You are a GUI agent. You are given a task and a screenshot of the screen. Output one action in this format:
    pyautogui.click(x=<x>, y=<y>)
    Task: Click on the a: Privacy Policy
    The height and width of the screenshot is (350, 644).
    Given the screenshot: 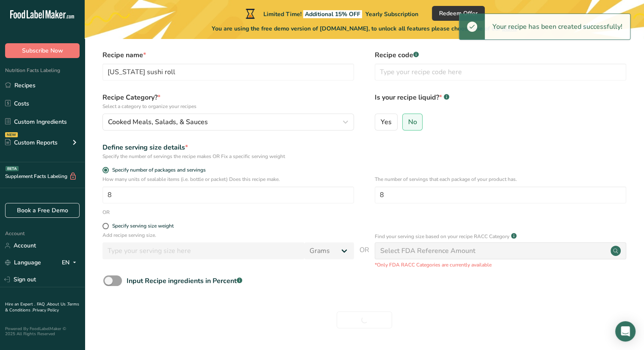 What is the action you would take?
    pyautogui.click(x=46, y=310)
    